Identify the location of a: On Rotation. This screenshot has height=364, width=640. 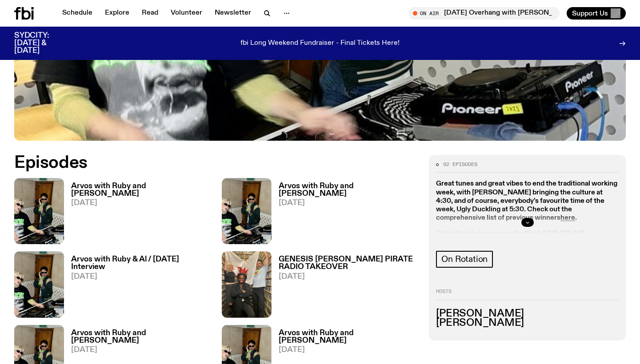
(465, 260).